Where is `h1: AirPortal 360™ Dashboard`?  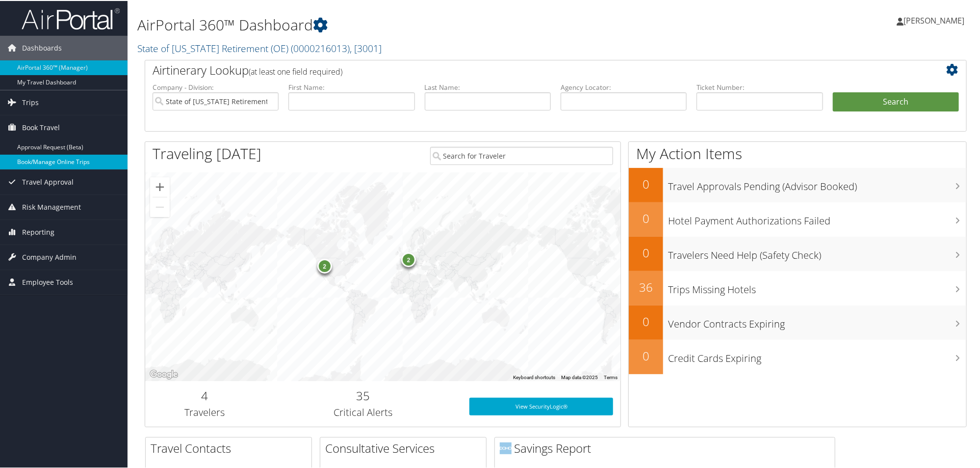 h1: AirPortal 360™ Dashboard is located at coordinates (416, 24).